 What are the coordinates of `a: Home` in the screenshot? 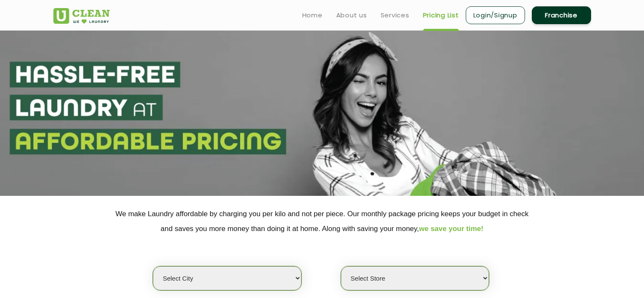 It's located at (313, 15).